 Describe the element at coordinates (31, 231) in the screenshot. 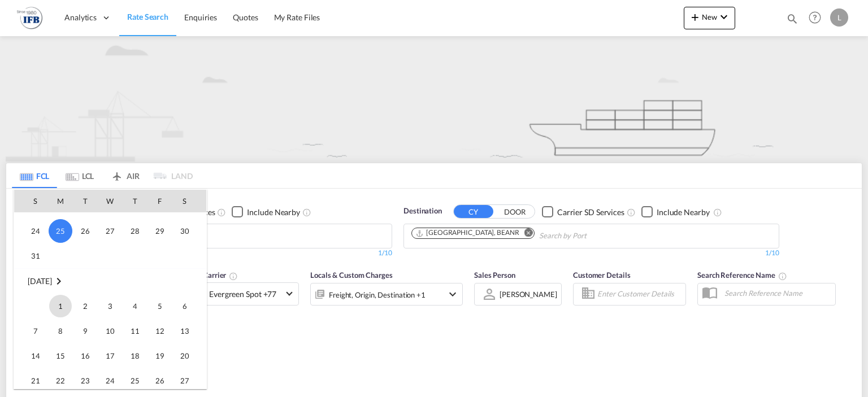

I see `td: Sunday August 24 2025` at that location.